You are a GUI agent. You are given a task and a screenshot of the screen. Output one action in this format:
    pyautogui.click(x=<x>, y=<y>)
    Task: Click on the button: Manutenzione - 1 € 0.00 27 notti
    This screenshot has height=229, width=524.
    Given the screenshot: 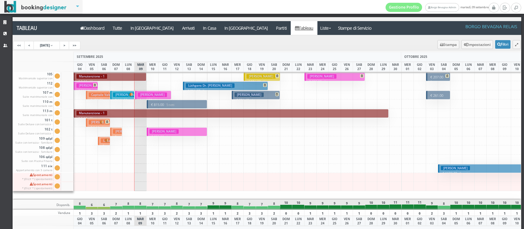 What is the action you would take?
    pyautogui.click(x=110, y=77)
    